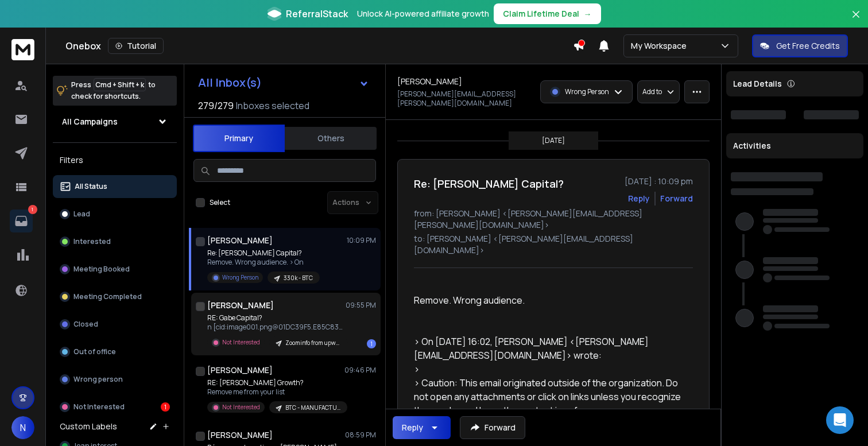 This screenshot has height=446, width=868. I want to click on span: N, so click(23, 428).